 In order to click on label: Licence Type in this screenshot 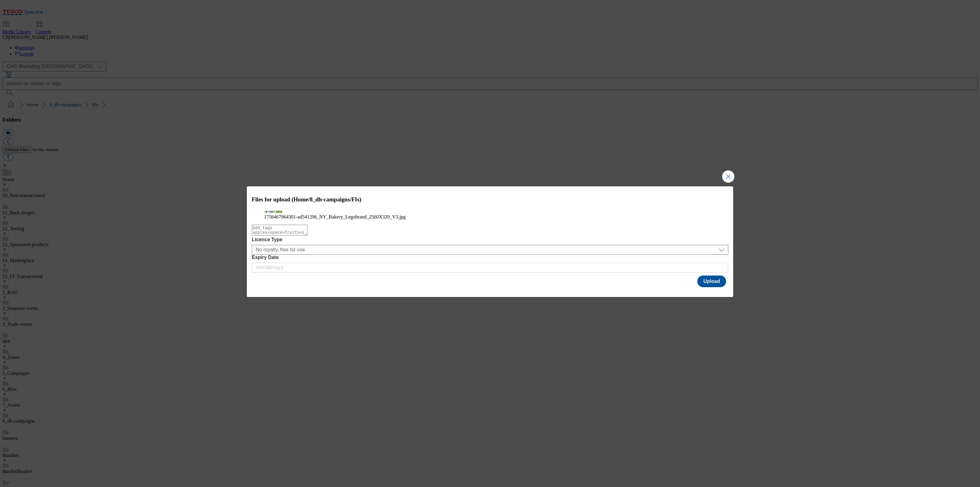, I will do `click(490, 240)`.